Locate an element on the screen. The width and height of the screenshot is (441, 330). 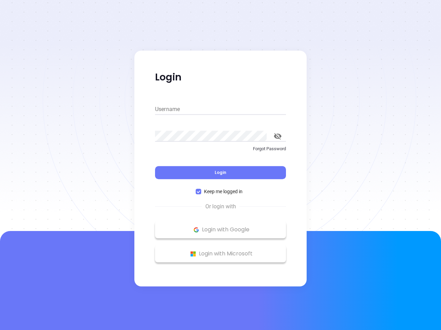
p: Login with Microsoft is located at coordinates (220, 254).